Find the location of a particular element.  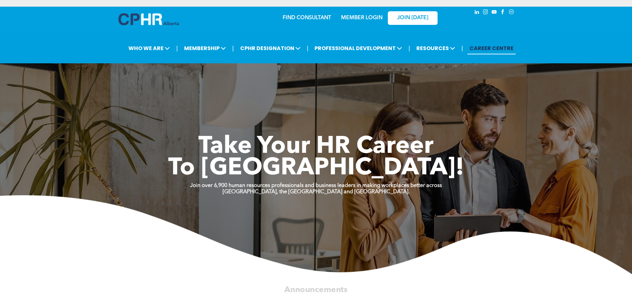

a: youtube is located at coordinates (494, 13).